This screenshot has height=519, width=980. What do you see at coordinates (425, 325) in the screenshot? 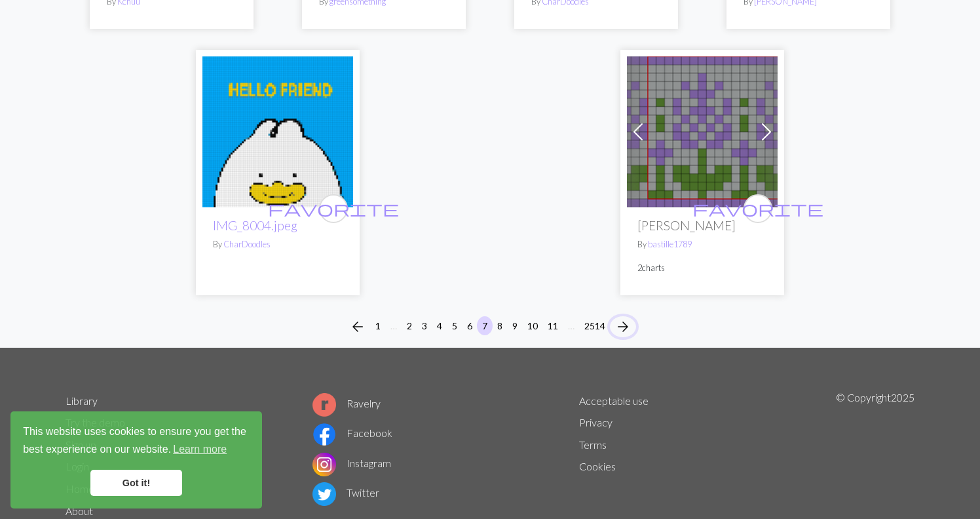
I see `button: 3` at bounding box center [425, 325].